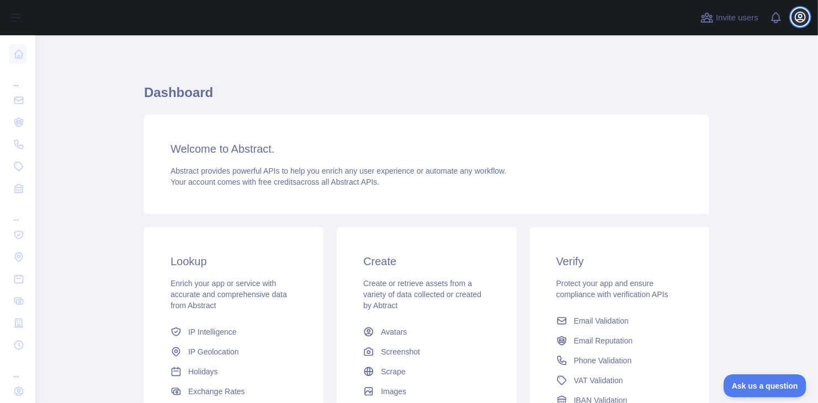 The width and height of the screenshot is (818, 403). I want to click on span: free credits, so click(277, 182).